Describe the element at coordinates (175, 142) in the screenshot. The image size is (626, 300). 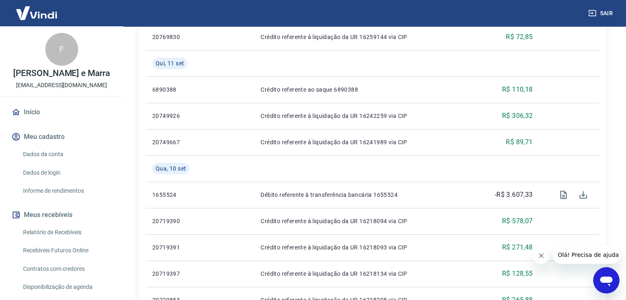
I see `p: 20749667` at that location.